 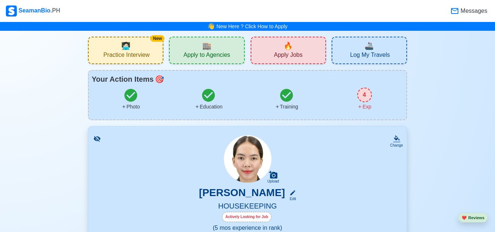 I want to click on div: Actively Looking for Job, so click(x=247, y=217).